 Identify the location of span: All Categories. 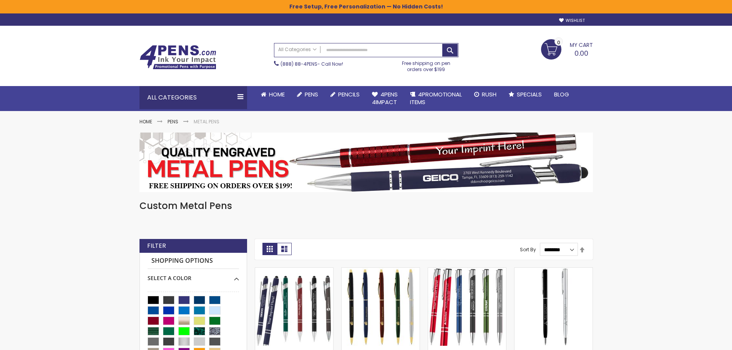
(297, 50).